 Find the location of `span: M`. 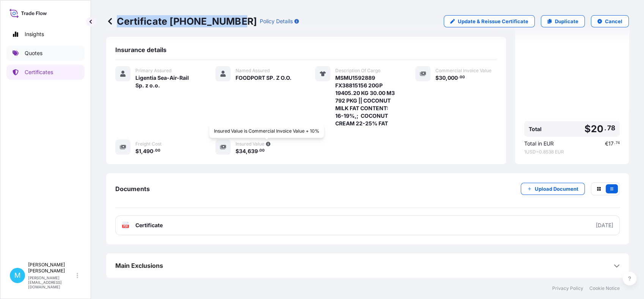

span: M is located at coordinates (18, 276).